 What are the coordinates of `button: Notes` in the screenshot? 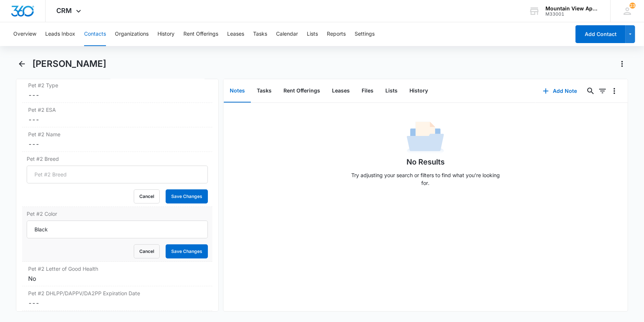 It's located at (237, 91).